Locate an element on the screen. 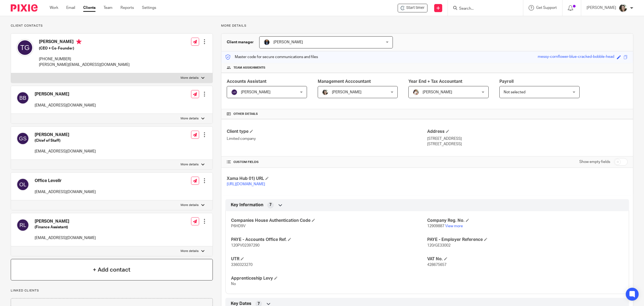 This screenshot has height=306, width=644. h4: VAT No. is located at coordinates (525, 259).